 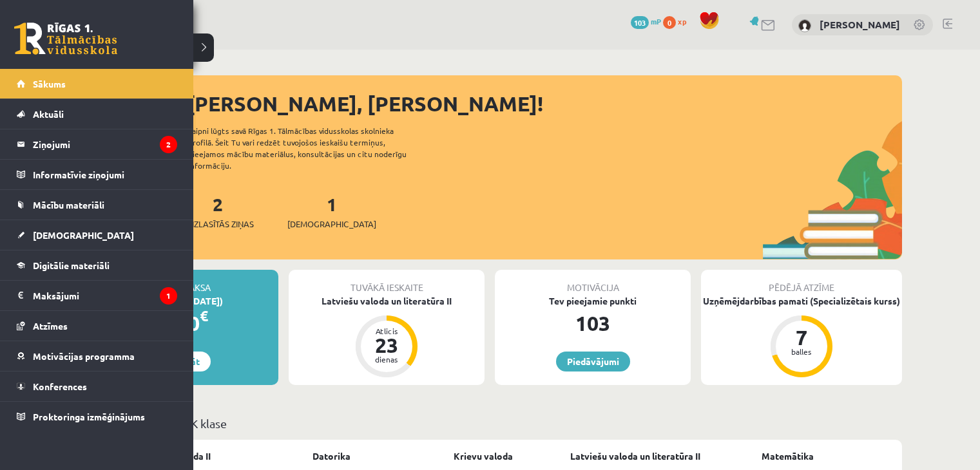 I want to click on i: 2, so click(x=168, y=144).